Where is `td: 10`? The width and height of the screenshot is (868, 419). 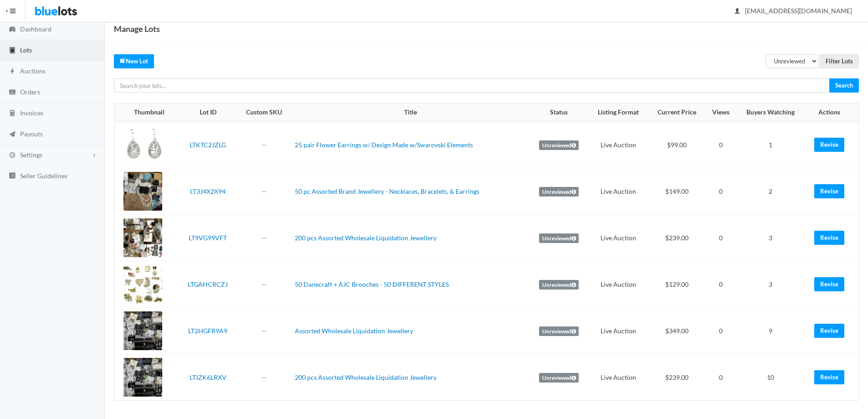
td: 10 is located at coordinates (771, 377).